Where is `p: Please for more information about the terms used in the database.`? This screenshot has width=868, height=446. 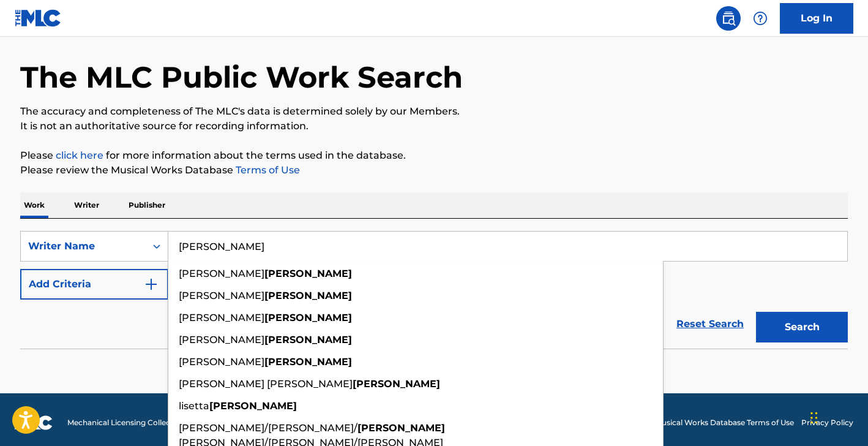
p: Please for more information about the terms used in the database. is located at coordinates (434, 156).